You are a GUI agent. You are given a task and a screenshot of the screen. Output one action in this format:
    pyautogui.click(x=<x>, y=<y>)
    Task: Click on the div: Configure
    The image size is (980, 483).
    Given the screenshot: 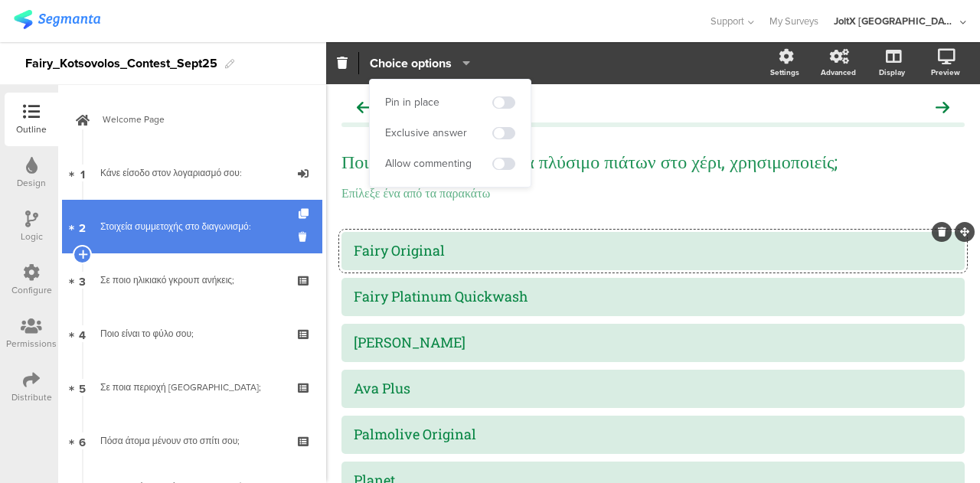 What is the action you would take?
    pyautogui.click(x=31, y=290)
    